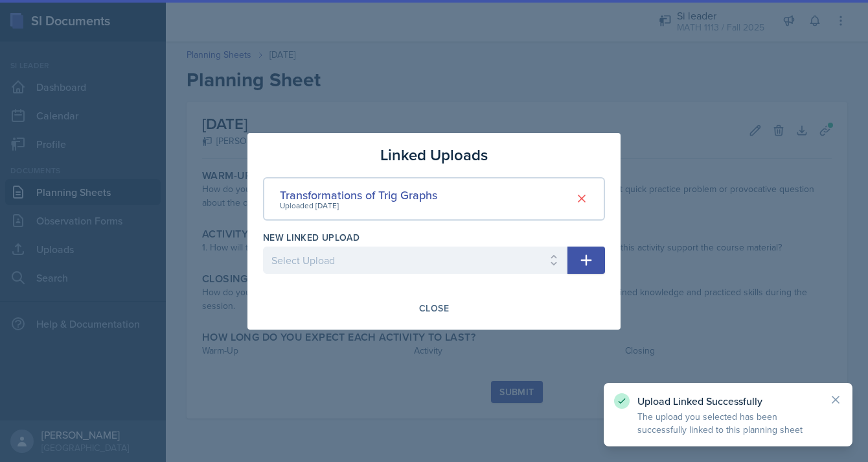 The width and height of the screenshot is (868, 462). Describe the element at coordinates (311, 238) in the screenshot. I see `label: New Linked Upload` at that location.